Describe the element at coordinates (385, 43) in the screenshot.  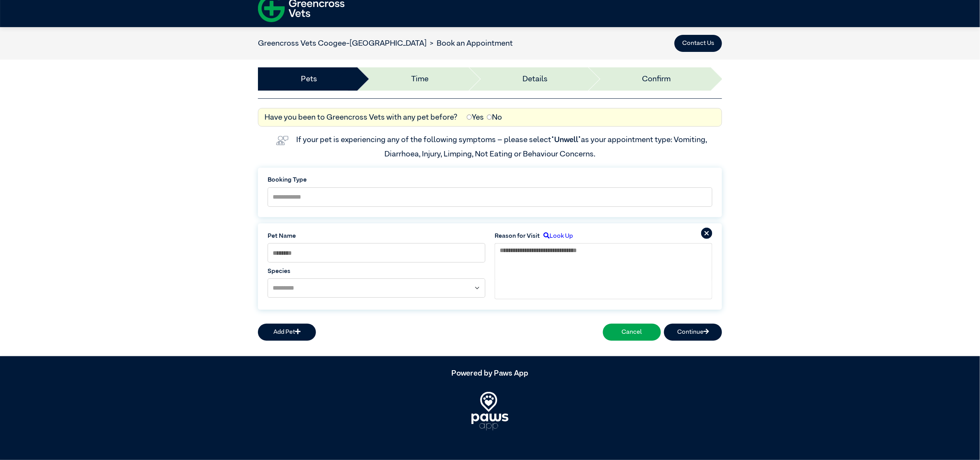
I see `nav: breadcrumb` at that location.